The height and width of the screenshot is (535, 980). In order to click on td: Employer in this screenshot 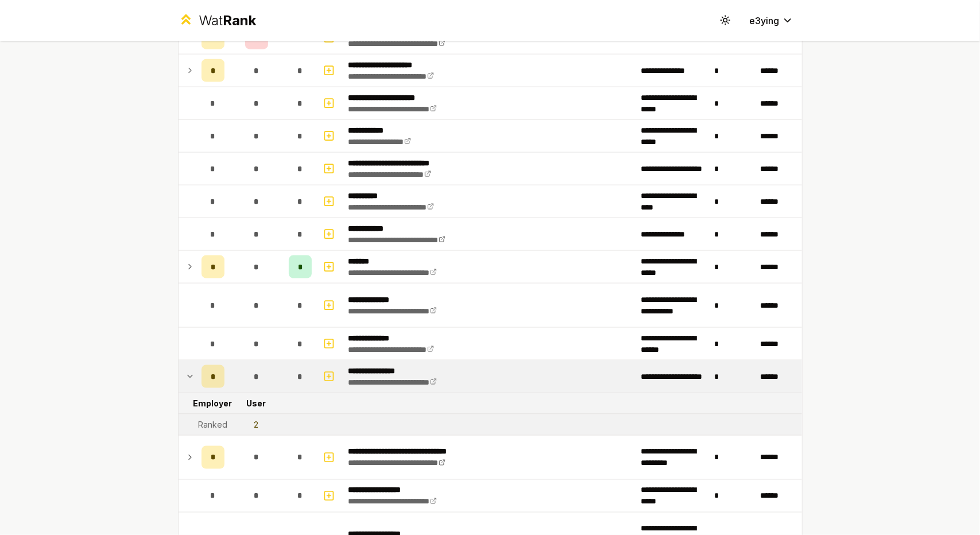, I will do `click(213, 403)`.